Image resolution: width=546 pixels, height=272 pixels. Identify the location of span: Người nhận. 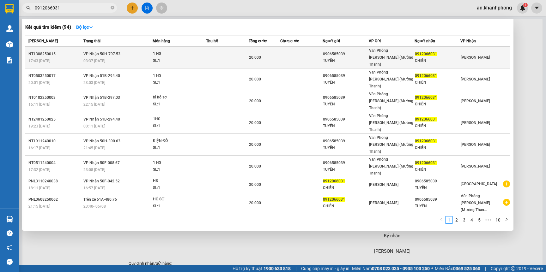
(425, 41).